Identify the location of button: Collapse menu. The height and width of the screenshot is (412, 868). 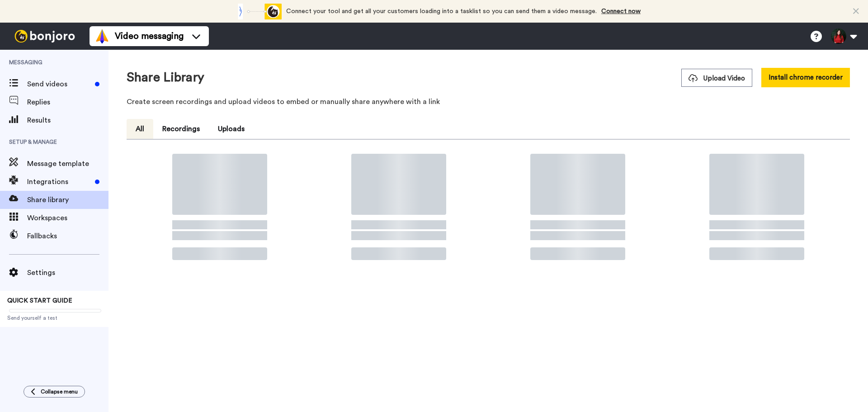
(54, 392).